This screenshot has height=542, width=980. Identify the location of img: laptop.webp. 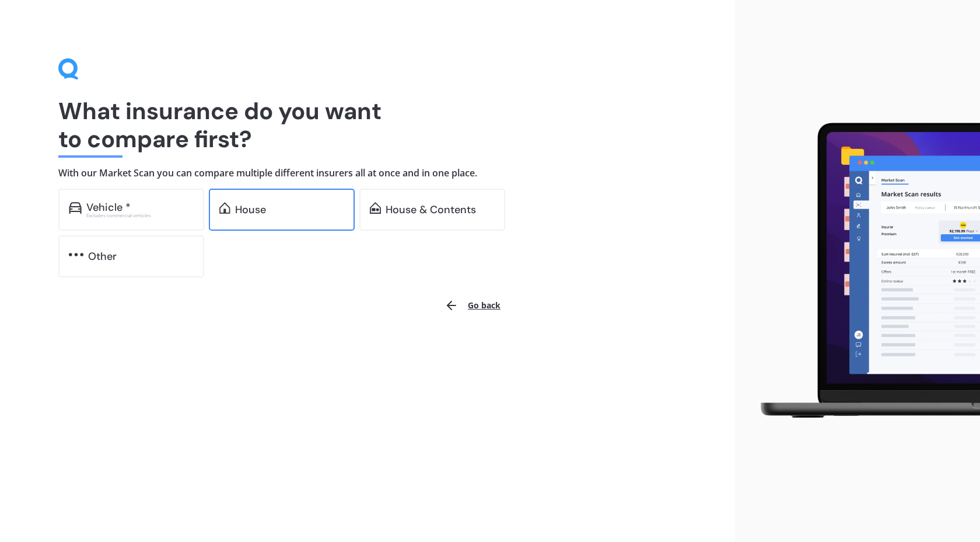
(862, 271).